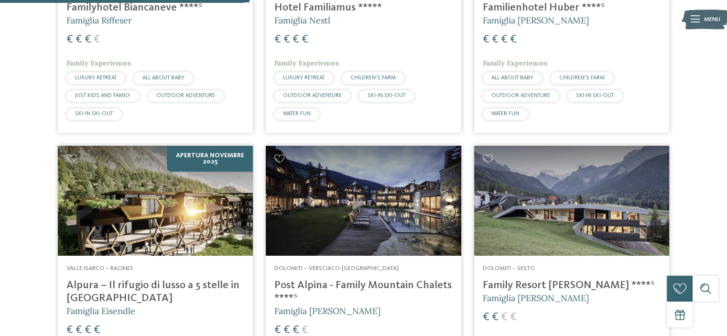 The image size is (727, 336). What do you see at coordinates (509, 268) in the screenshot?
I see `span: Dolomiti – Sesto` at bounding box center [509, 268].